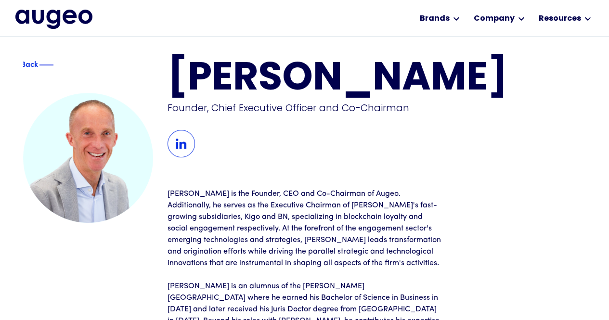 The width and height of the screenshot is (609, 320). Describe the element at coordinates (306, 108) in the screenshot. I see `div: Founder, Chief Executive Officer and Co-Chairman` at that location.